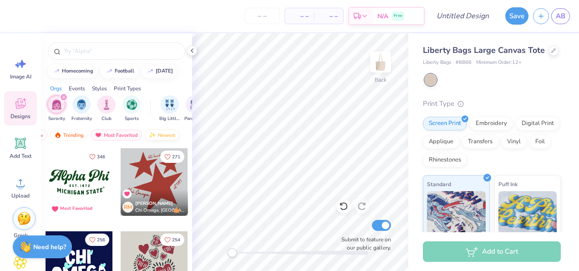 This screenshot has width=579, height=271. What do you see at coordinates (132, 104) in the screenshot?
I see `img: Sports Image` at bounding box center [132, 104].